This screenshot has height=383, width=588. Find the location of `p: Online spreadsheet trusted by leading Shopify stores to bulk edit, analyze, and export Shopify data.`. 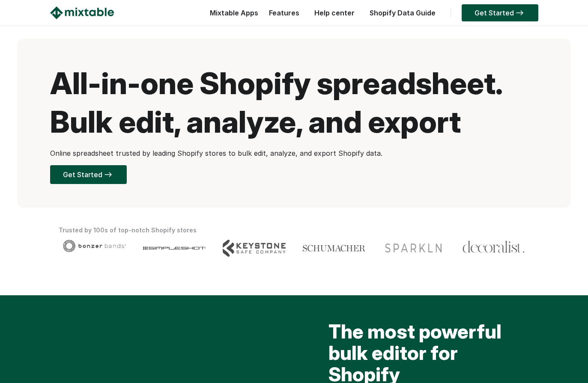

p: Online spreadsheet trusted by leading Shopify stores to bulk edit, analyze, and export Shopify data. is located at coordinates (294, 153).